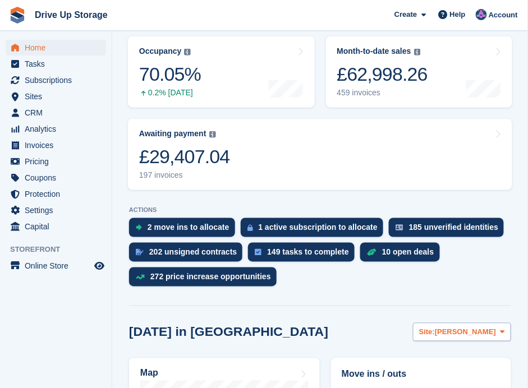  What do you see at coordinates (399, 228) in the screenshot?
I see `img: verify_identity-adf6edd0f0f0b5bbfe63781bf79b02c33cf7c696d77639b501bdc392416b5a36.svg` at bounding box center [399, 228].